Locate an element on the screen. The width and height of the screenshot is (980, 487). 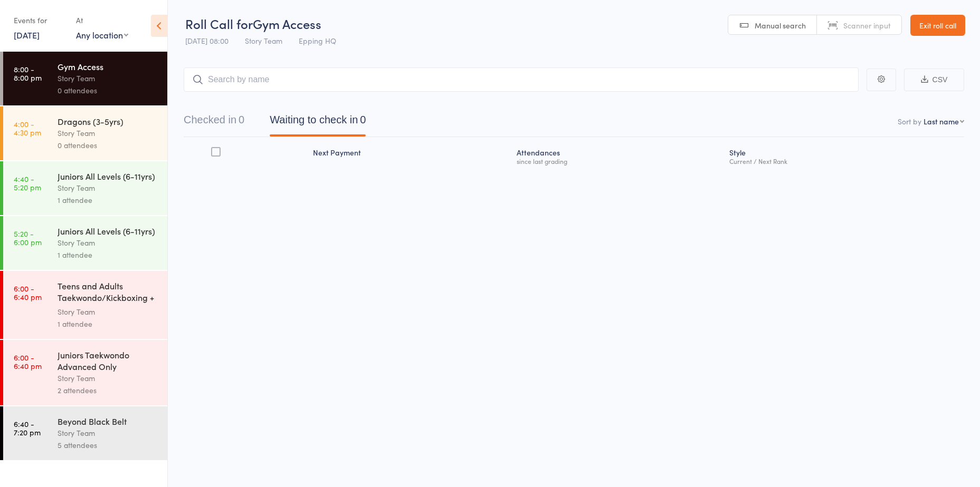
input: Search by name is located at coordinates (521, 79).